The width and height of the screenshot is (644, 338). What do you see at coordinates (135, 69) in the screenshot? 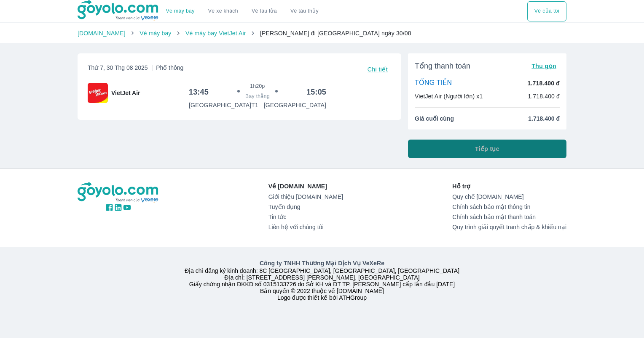
I see `span: Thứ 7, 30 Thg 08 2025` at bounding box center [135, 69].